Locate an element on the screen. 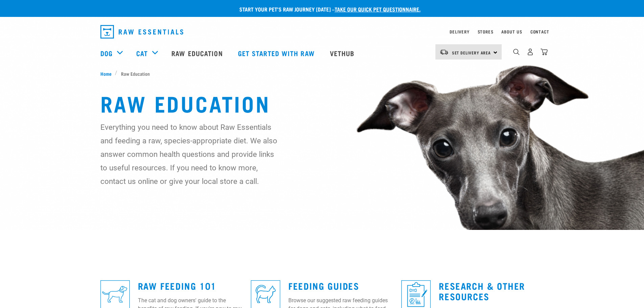 The width and height of the screenshot is (644, 308). a: Home is located at coordinates (108, 73).